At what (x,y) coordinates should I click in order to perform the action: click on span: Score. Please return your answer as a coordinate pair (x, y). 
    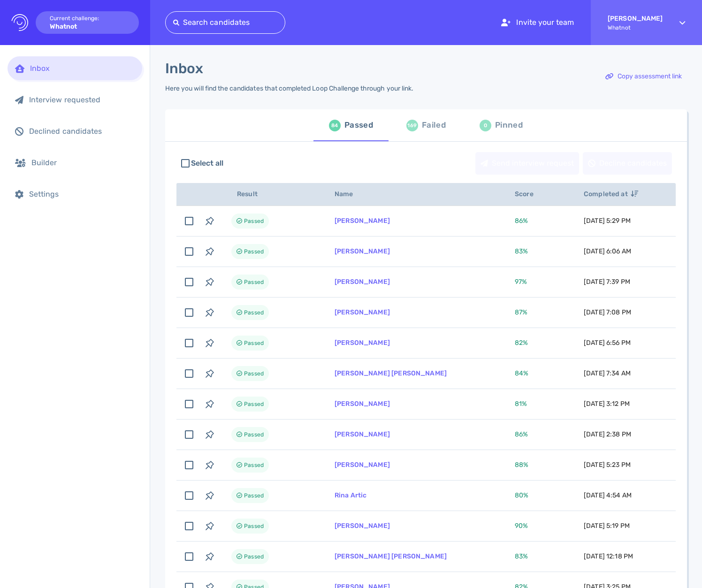
    Looking at the image, I should click on (530, 193).